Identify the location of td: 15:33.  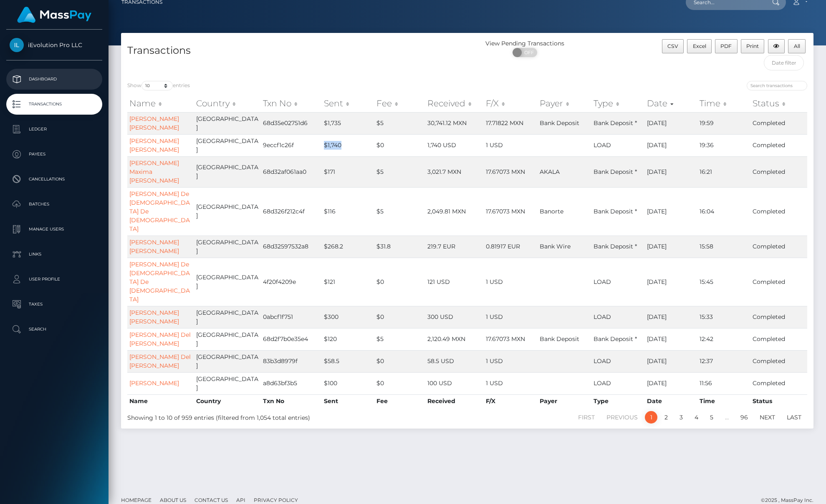
(724, 317).